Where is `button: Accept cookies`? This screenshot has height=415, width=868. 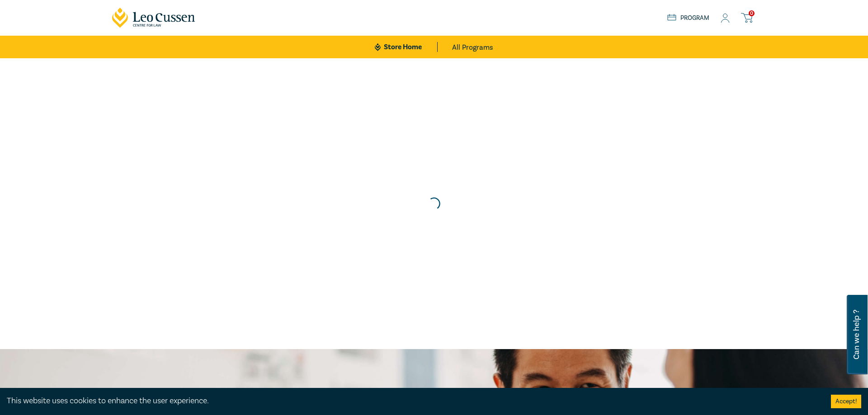 button: Accept cookies is located at coordinates (846, 401).